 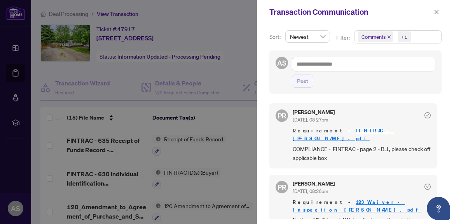 I want to click on span: AS, so click(x=282, y=63).